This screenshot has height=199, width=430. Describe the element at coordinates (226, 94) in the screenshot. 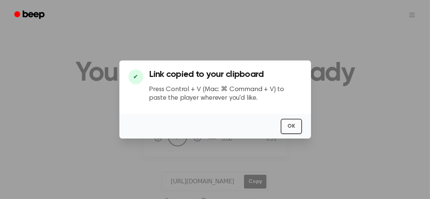

I see `p: Press Control + V (Mac: ⌘ Command + V) to paste the player wherever you'd like.` at that location.